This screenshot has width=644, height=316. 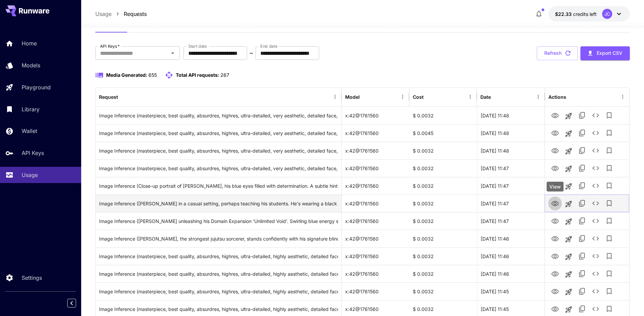 What do you see at coordinates (268, 46) in the screenshot?
I see `label: End date` at bounding box center [268, 46].